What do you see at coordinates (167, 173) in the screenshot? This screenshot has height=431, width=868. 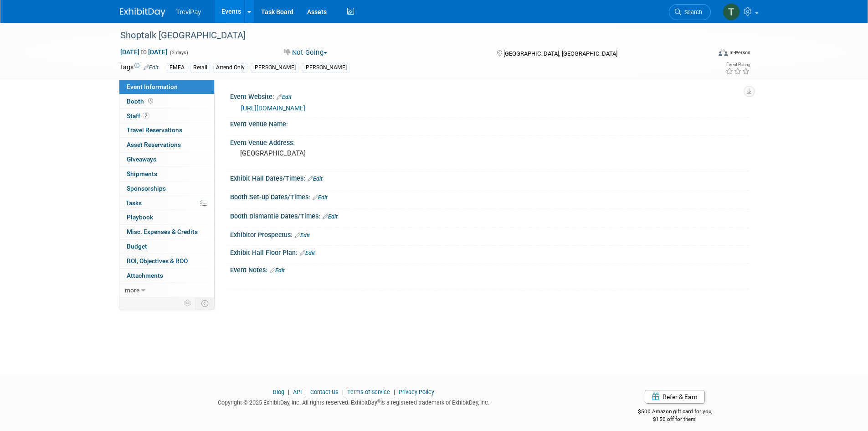 I see `a: Shipments` at bounding box center [167, 173].